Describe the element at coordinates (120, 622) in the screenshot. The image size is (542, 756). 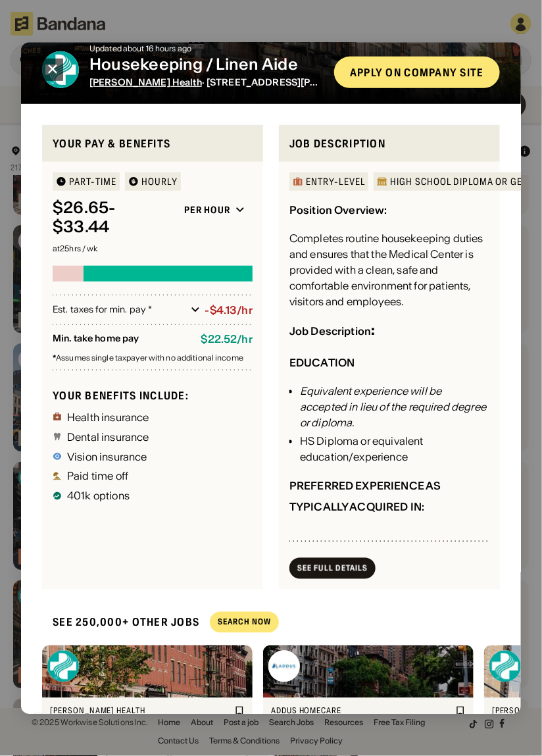
I see `div: See 250,000+ other jobs` at that location.